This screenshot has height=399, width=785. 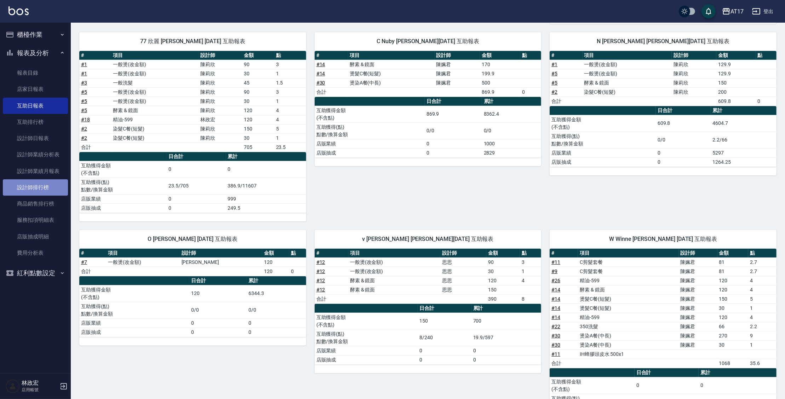 What do you see at coordinates (628, 308) in the screenshot?
I see `td: 燙髮C餐(短髮)` at bounding box center [628, 308].